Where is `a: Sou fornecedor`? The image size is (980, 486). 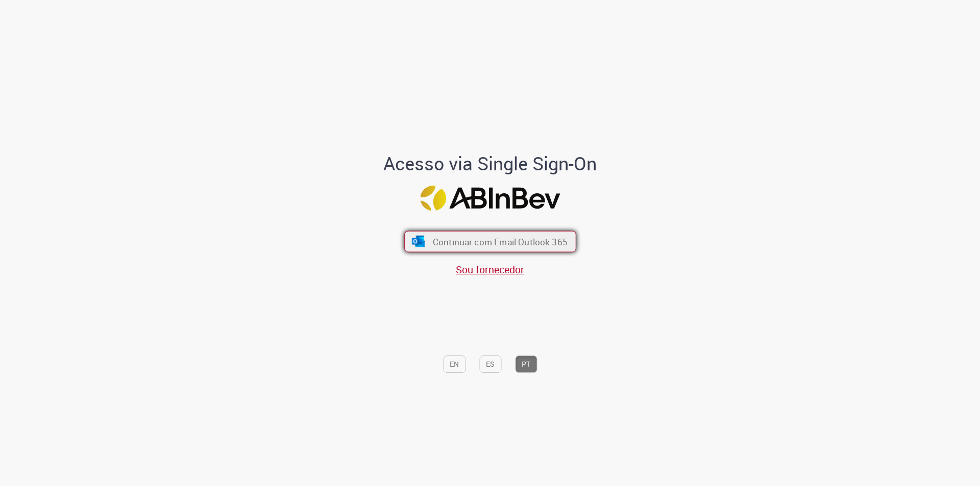
a: Sou fornecedor is located at coordinates (490, 270).